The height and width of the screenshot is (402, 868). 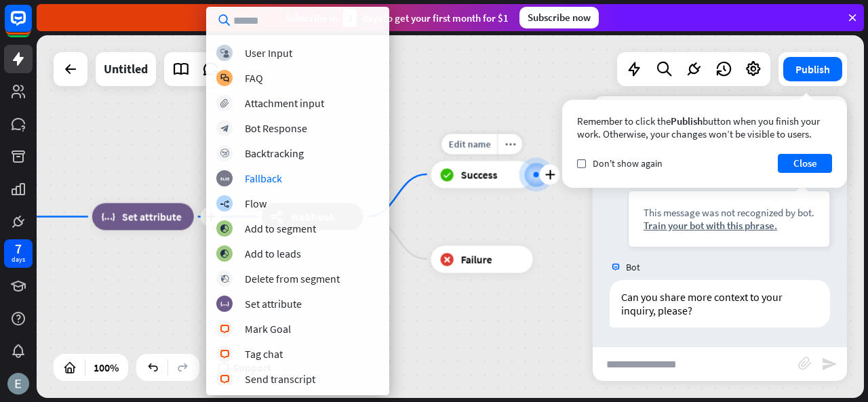 I want to click on i: block_attachment, so click(x=224, y=103).